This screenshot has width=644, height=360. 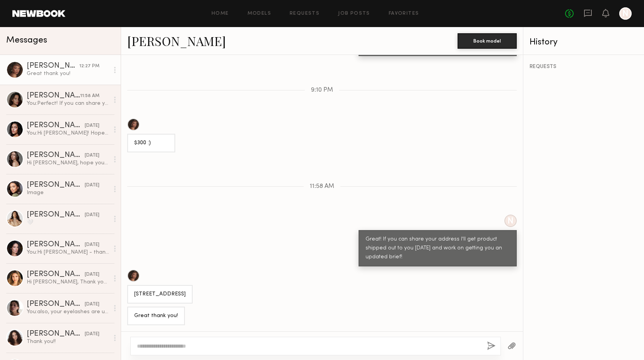 What do you see at coordinates (404, 13) in the screenshot?
I see `a: Favorites` at bounding box center [404, 13].